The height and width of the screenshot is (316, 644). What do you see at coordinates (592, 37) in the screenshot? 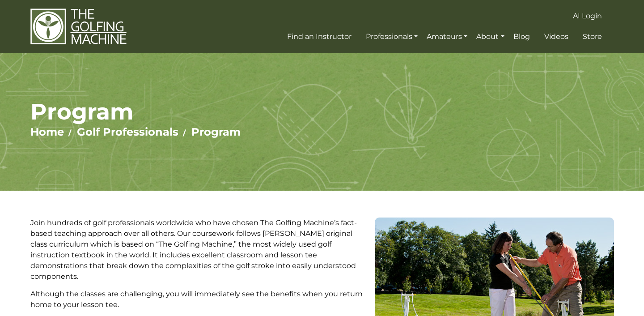
I see `a: Store` at bounding box center [592, 37].